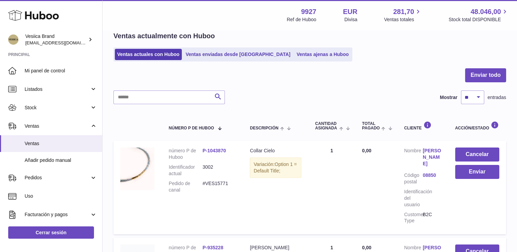 This screenshot has width=517, height=252. I want to click on span: 281,70, so click(404, 12).